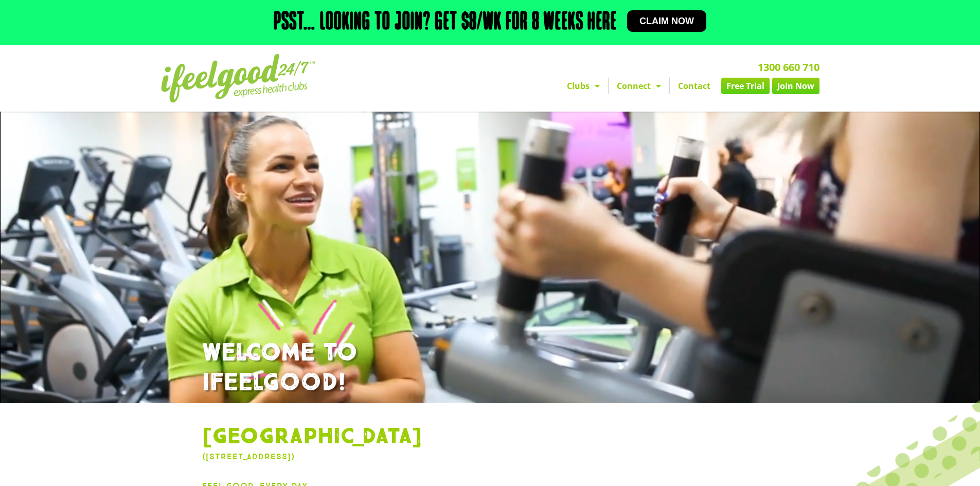 This screenshot has width=980, height=486. I want to click on a: 1300 660 710, so click(789, 67).